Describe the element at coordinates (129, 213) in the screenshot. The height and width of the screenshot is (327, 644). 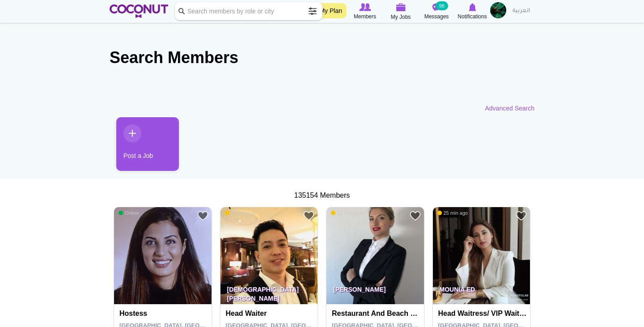
I see `span: Online` at that location.